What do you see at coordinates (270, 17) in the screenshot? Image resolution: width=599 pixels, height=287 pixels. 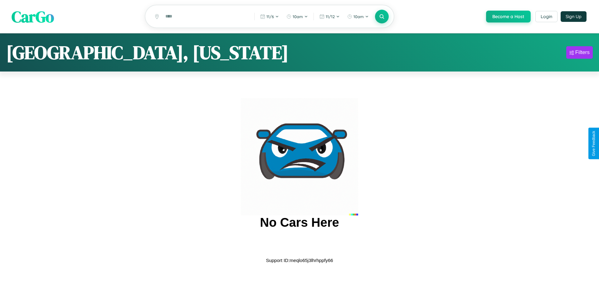 I see `span: 11 / 6` at bounding box center [270, 17].